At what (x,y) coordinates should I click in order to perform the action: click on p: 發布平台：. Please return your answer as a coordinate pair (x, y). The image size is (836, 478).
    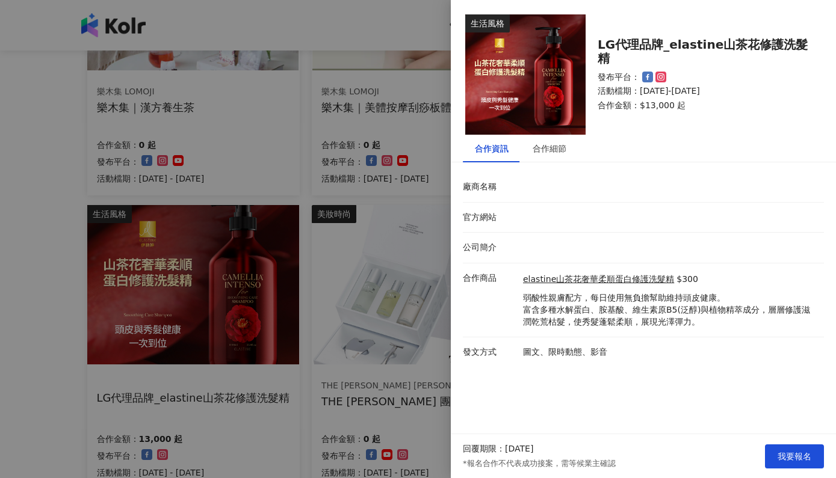
    Looking at the image, I should click on (619, 78).